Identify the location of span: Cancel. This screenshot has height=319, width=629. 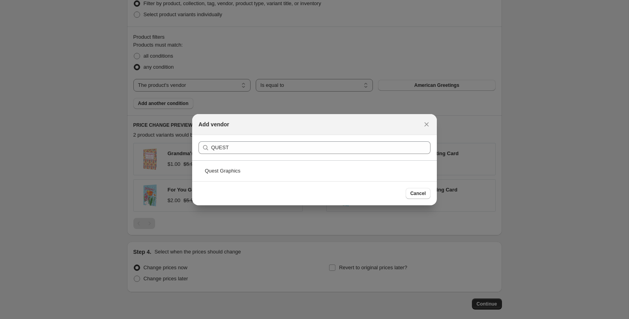
(418, 193).